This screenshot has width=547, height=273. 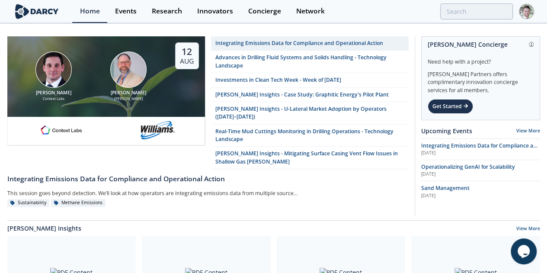 What do you see at coordinates (90, 11) in the screenshot?
I see `div: Home` at bounding box center [90, 11].